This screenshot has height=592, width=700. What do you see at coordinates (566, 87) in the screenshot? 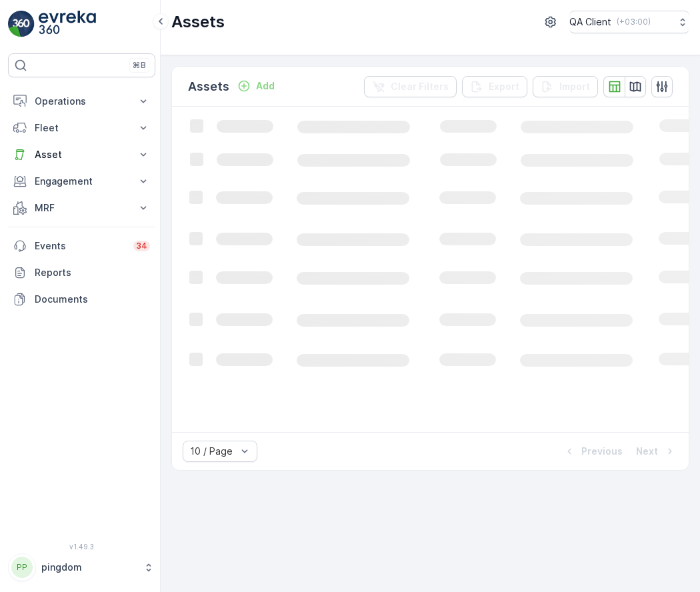
I see `button: Import` at bounding box center [566, 87].